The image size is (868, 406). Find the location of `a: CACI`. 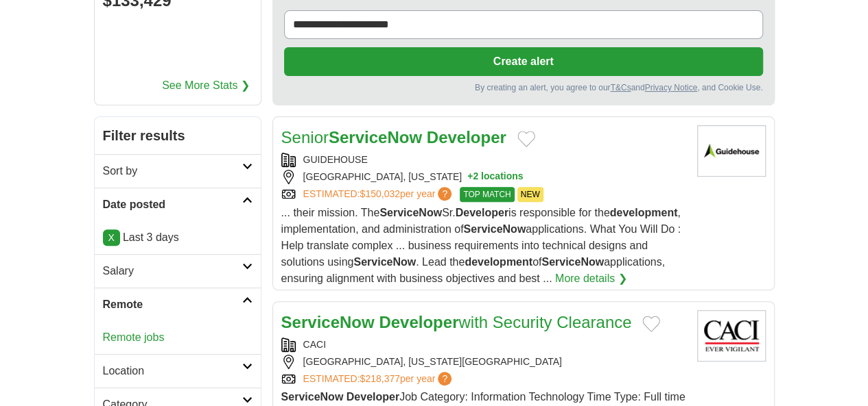

a: CACI is located at coordinates (315, 345).